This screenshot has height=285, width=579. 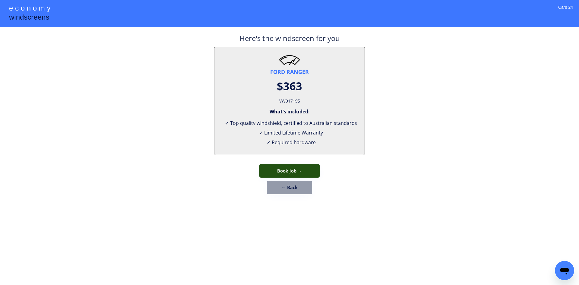 What do you see at coordinates (289, 40) in the screenshot?
I see `div: Here's the windscreen for you` at bounding box center [289, 40].